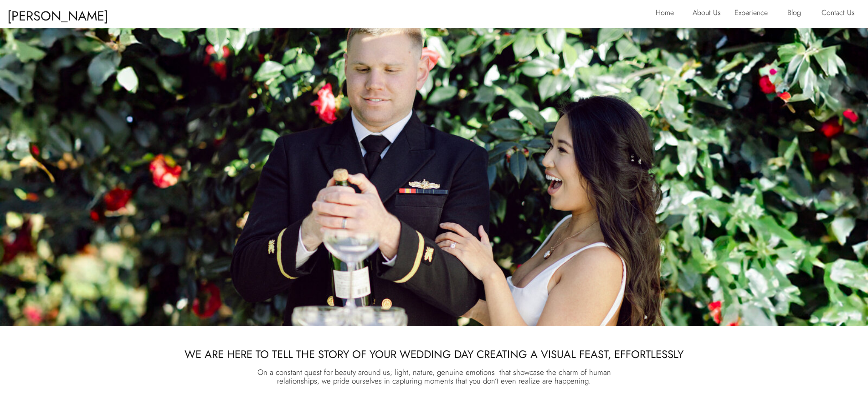 The width and height of the screenshot is (868, 415). I want to click on p: Blog, so click(797, 13).